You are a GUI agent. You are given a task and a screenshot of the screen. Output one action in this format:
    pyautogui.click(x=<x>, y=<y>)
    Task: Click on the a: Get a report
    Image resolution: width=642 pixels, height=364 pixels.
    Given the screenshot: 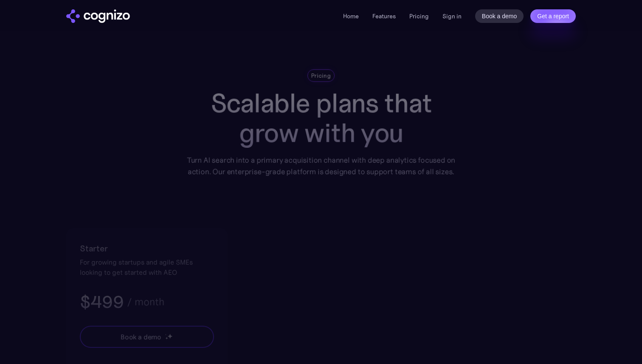 What is the action you would take?
    pyautogui.click(x=553, y=16)
    